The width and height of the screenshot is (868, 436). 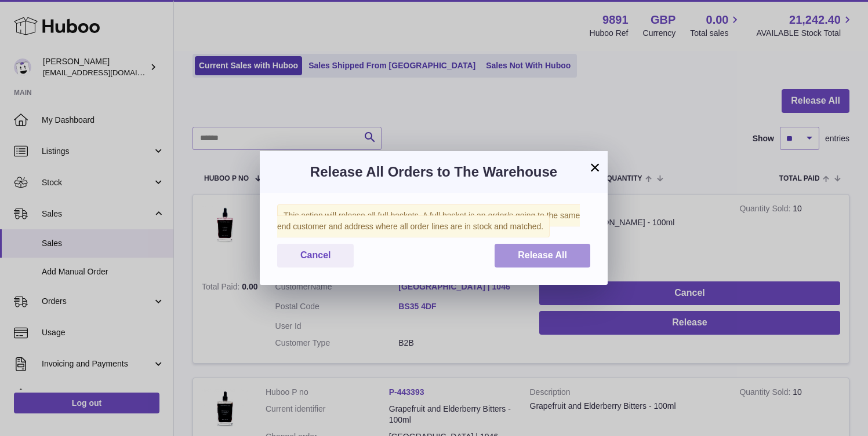 I want to click on span: Cancel, so click(x=316, y=255).